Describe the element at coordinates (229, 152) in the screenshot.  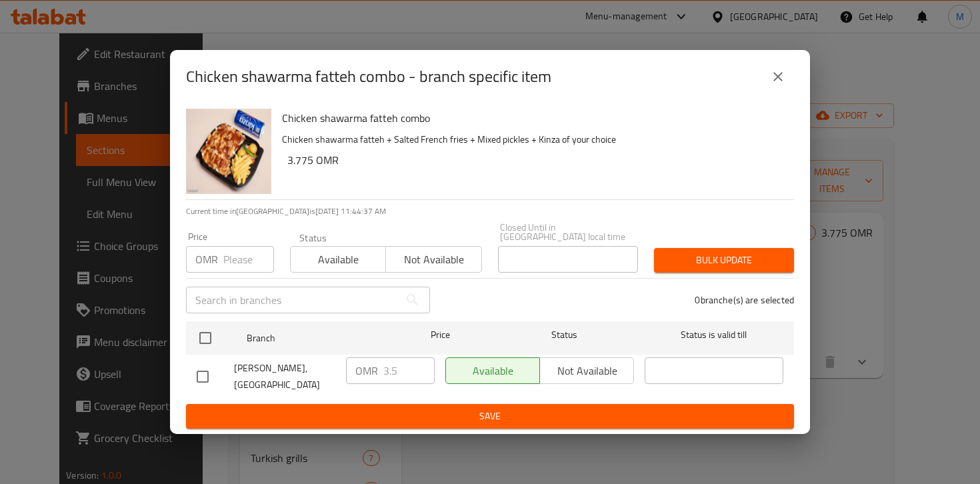
I see `img: Chicken shawarma fatteh combo` at that location.